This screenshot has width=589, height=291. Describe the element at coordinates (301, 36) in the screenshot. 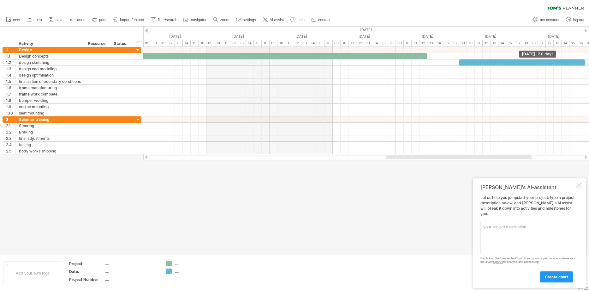

I see `div: Sunday, 20 October 2024` at that location.